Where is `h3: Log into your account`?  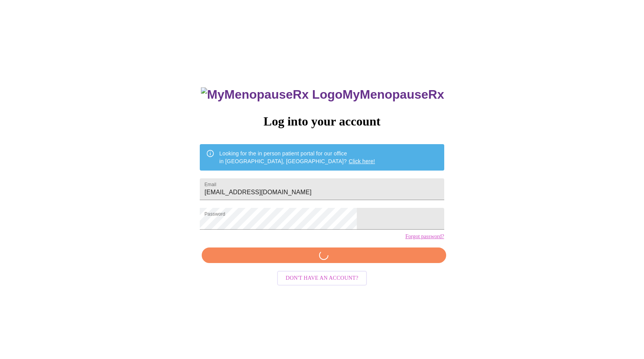 h3: Log into your account is located at coordinates (322, 121).